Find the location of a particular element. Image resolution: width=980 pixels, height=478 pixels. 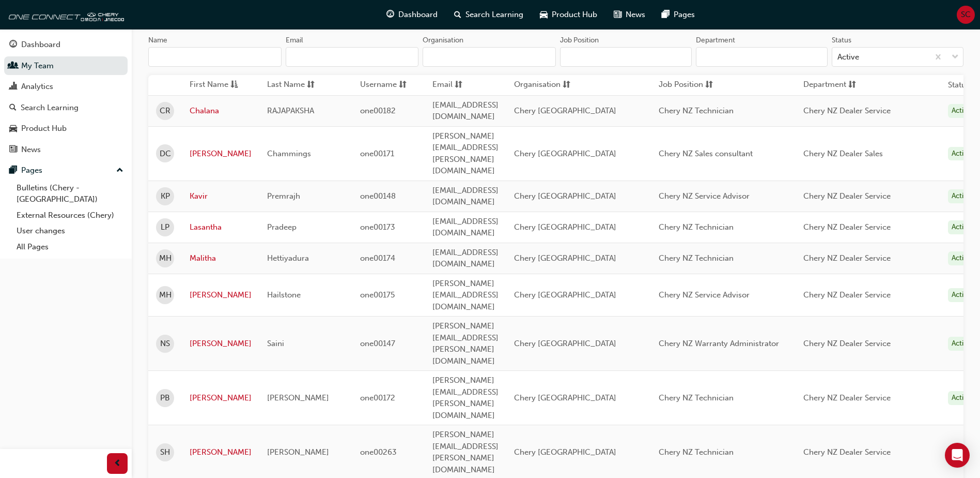

button: SC is located at coordinates (966, 15).